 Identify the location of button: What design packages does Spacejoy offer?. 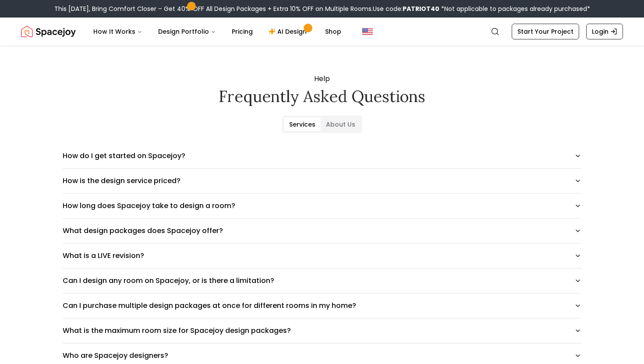
(322, 231).